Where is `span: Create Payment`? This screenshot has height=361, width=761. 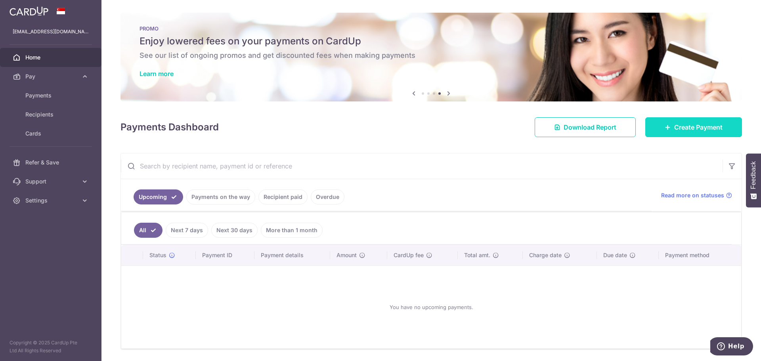
span: Create Payment is located at coordinates (698, 127).